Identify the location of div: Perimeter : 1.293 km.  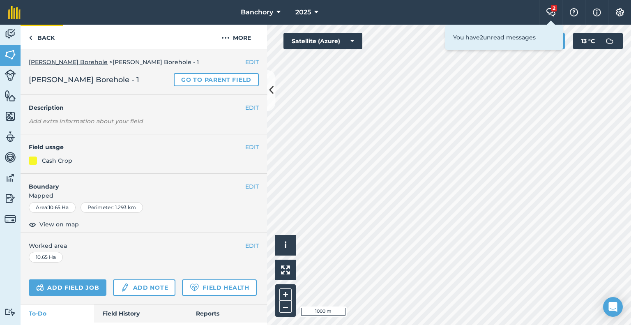
(112, 207).